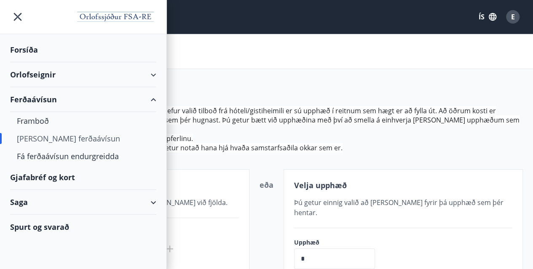  Describe the element at coordinates (83, 121) in the screenshot. I see `div: Framboð` at that location.